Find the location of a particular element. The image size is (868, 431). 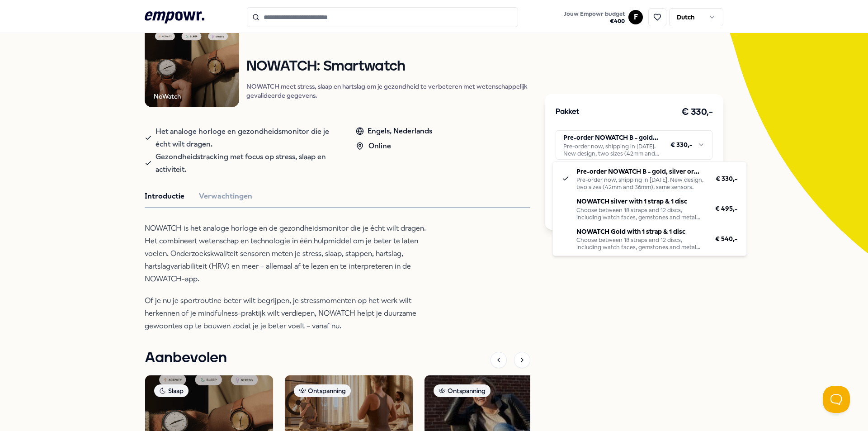

p: NOWATCH Gold with 1 strap & 1 disc is located at coordinates (640, 232).